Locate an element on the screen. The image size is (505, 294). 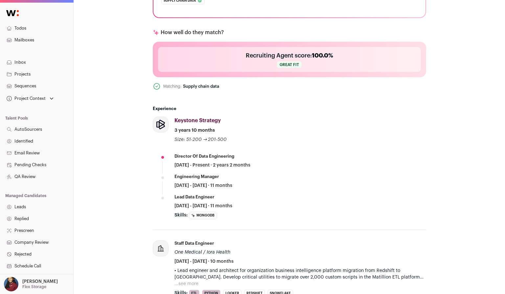
h2: Experience is located at coordinates (289, 109).